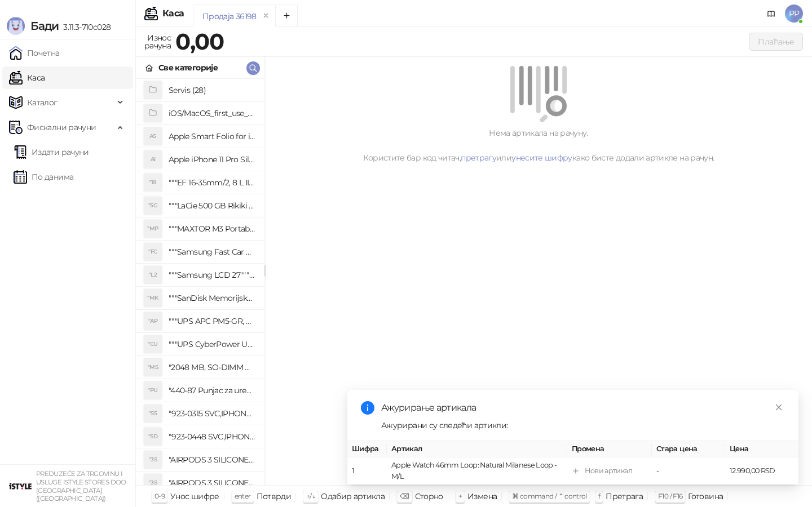  What do you see at coordinates (200, 41) in the screenshot?
I see `strong: 0,00` at bounding box center [200, 41].